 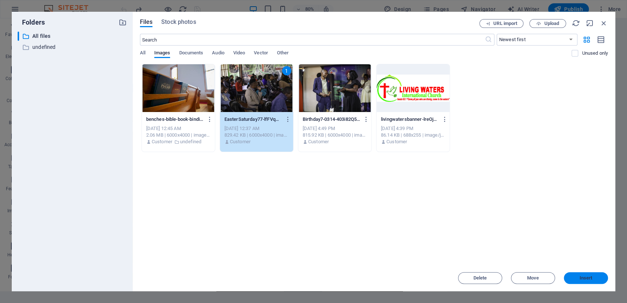 I want to click on span: Video, so click(x=239, y=54).